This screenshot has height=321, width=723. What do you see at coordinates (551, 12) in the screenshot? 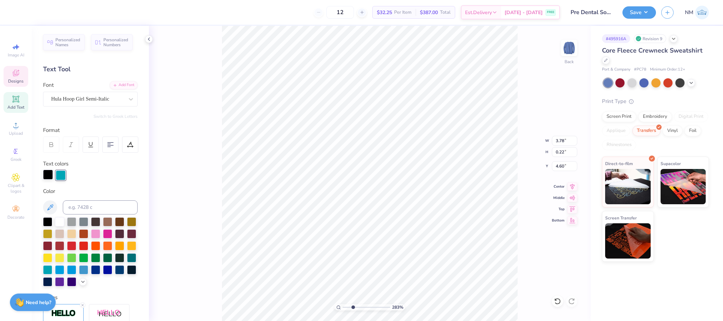
I see `span: FREE` at bounding box center [551, 12].